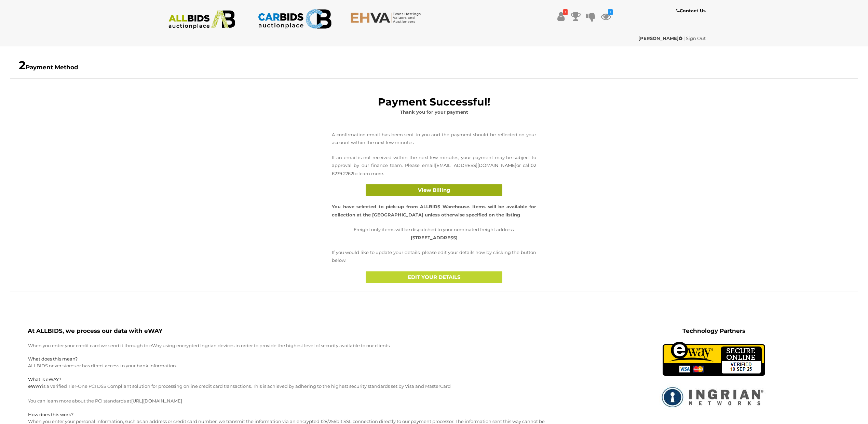 The height and width of the screenshot is (424, 868). What do you see at coordinates (695, 38) in the screenshot?
I see `a: Sign Out` at bounding box center [695, 38].